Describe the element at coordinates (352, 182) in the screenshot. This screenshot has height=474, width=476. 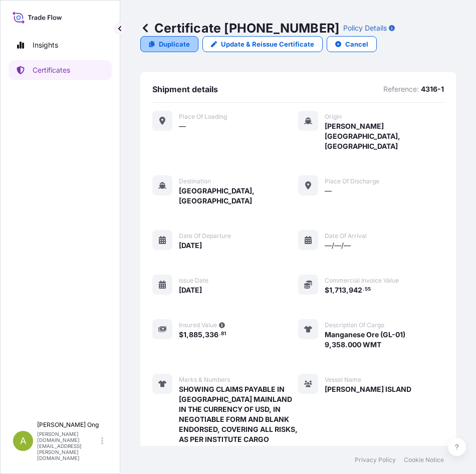
I see `span: Place of discharge` at that location.